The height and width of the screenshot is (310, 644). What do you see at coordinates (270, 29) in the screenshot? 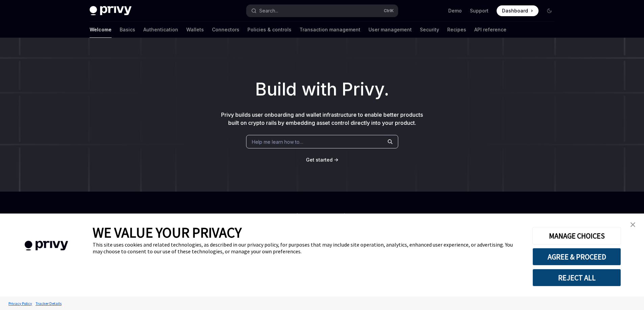
I see `a: Policies & controls` at bounding box center [270, 29].